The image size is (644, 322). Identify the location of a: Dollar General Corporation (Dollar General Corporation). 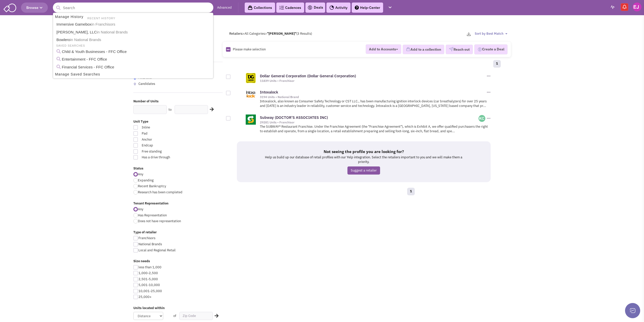
(308, 76).